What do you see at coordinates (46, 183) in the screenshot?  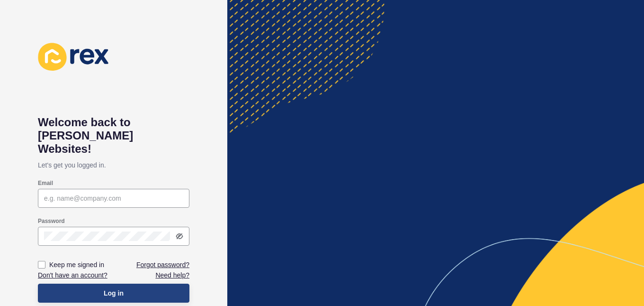 I see `label: Email` at bounding box center [46, 183].